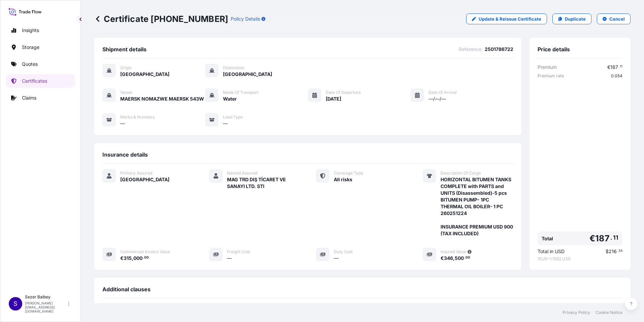 This screenshot has width=644, height=322. I want to click on p: Privacy Policy, so click(577, 312).